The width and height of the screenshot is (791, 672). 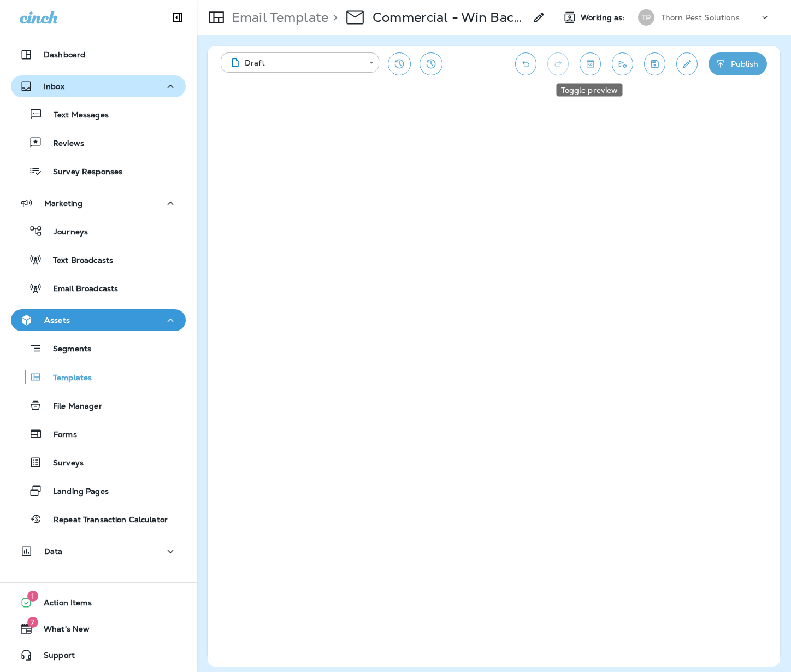 I want to click on button: Journeys, so click(x=98, y=231).